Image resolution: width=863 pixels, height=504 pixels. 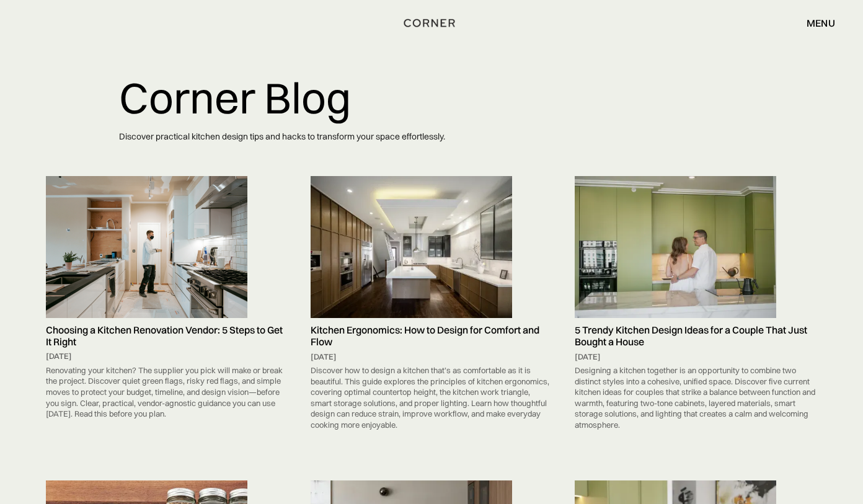 What do you see at coordinates (695, 336) in the screenshot?
I see `h5: 5 Trendy Kitchen Design Ideas for a Couple That Just Bought a House` at bounding box center [695, 336].